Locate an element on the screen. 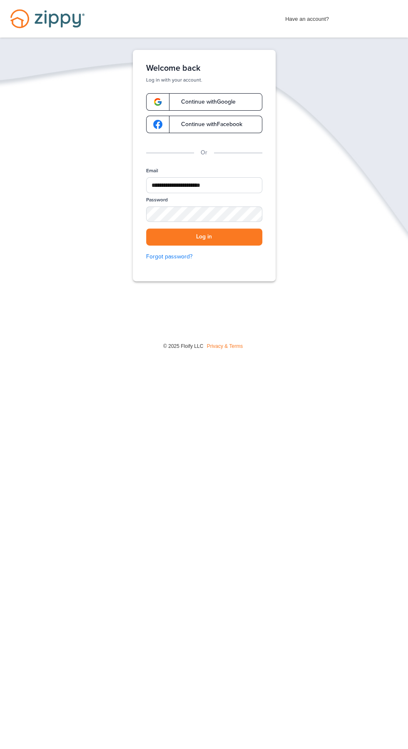 The height and width of the screenshot is (749, 408). span: Continue with Facebook is located at coordinates (207, 124).